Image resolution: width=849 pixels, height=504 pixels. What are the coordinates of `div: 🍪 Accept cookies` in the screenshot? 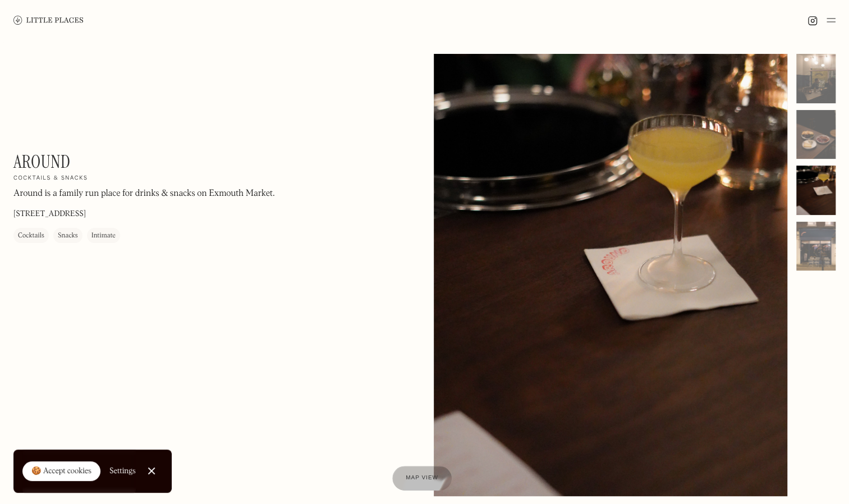 It's located at (61, 471).